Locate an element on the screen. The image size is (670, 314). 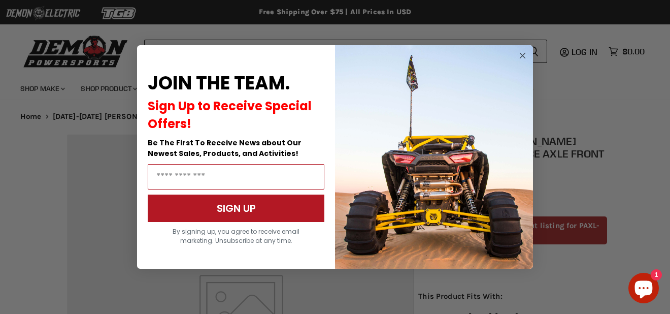
span: By signing up, you agree to receive email marketing. Unsubscribe at any time. is located at coordinates (236, 236).